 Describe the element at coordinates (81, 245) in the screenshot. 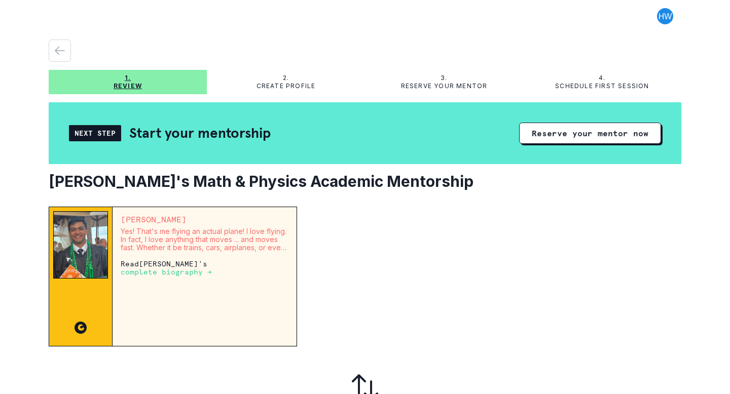

I see `img: Mentor Image` at that location.